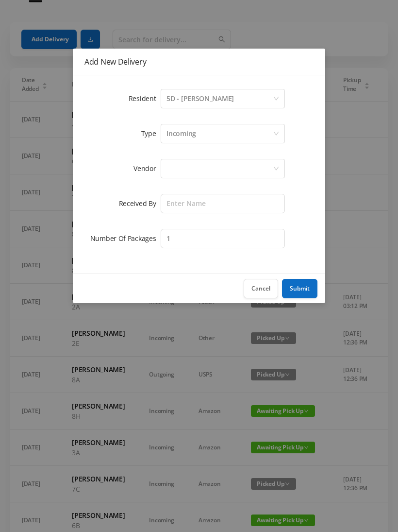 The width and height of the screenshot is (398, 532). Describe the element at coordinates (151, 133) in the screenshot. I see `label: Type` at that location.